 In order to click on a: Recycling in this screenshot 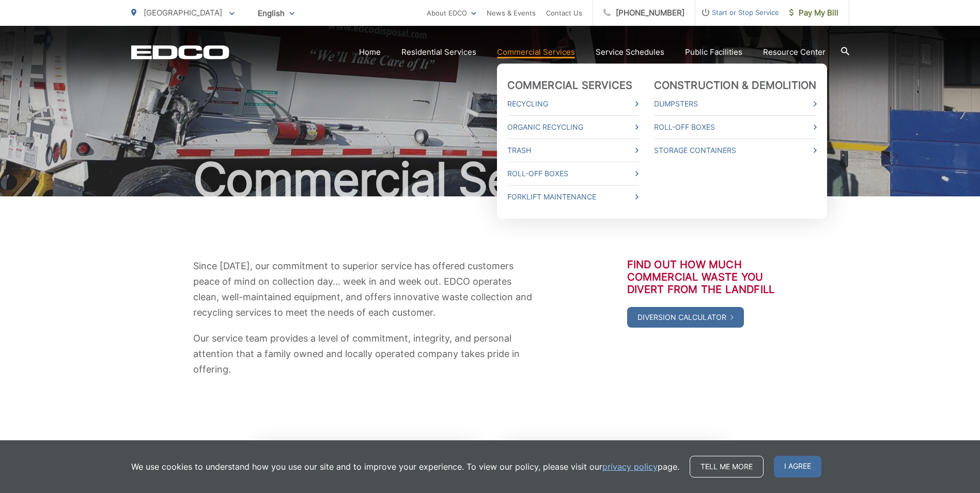, I will do `click(573, 104)`.